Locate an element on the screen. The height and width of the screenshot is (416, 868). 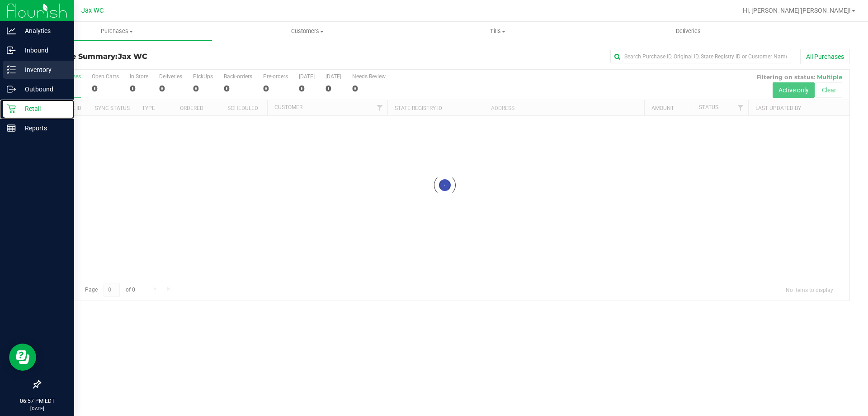
span: Customers is located at coordinates (307, 31).